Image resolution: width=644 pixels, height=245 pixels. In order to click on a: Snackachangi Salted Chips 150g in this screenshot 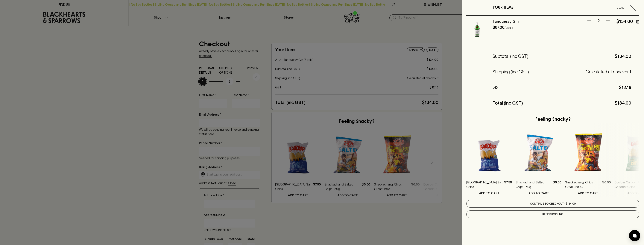, I will do `click(534, 184)`.